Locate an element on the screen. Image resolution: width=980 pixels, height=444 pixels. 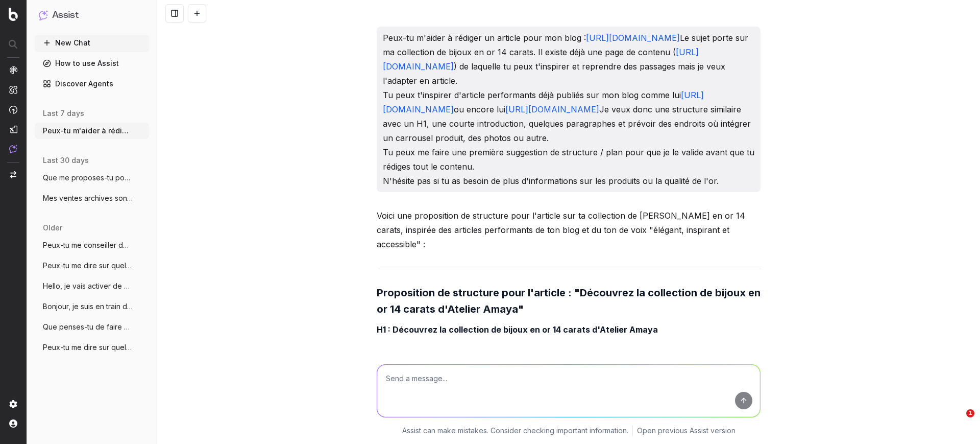
button: Mes ventes archives sont terminées sur m is located at coordinates (92, 198).